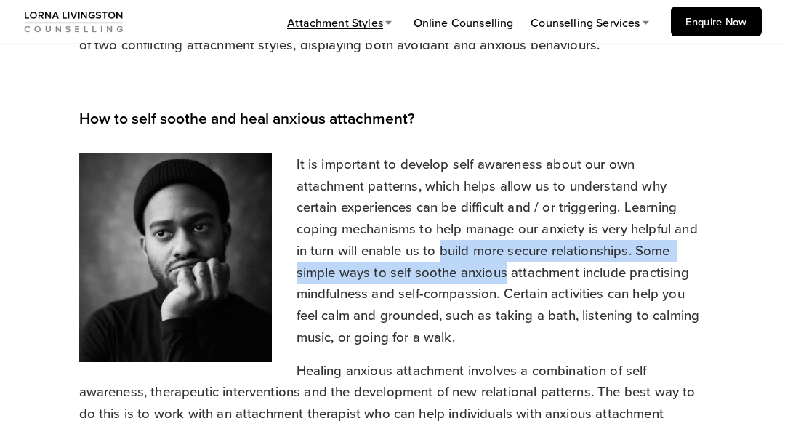 This screenshot has height=421, width=785. Describe the element at coordinates (73, 21) in the screenshot. I see `img: Counsellor Lorna Livingston: Counselling London` at that location.